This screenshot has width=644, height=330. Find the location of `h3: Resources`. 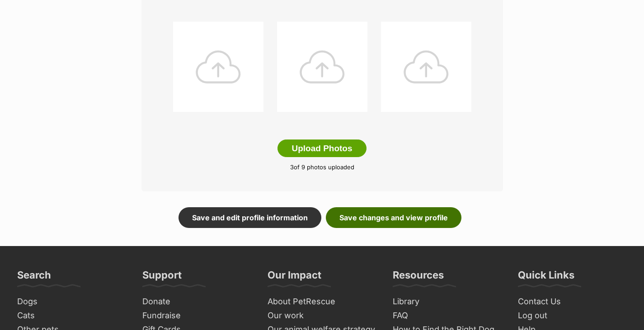

h3: Resources is located at coordinates (418, 278).